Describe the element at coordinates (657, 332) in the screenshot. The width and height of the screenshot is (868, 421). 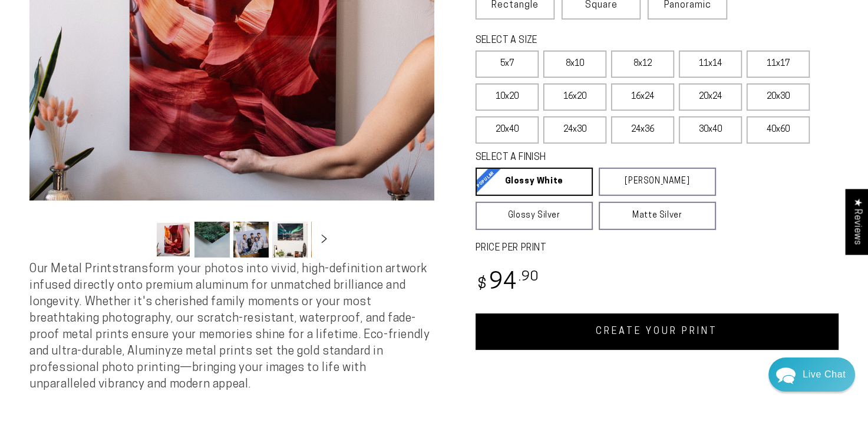
I see `a: CREATE YOUR PRINT` at that location.